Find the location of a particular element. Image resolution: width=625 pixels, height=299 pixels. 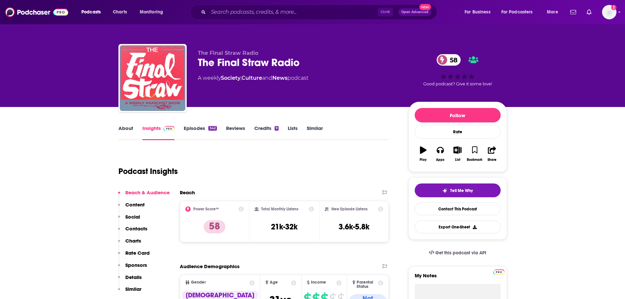

span: The Final Straw Radio is located at coordinates (228, 53).